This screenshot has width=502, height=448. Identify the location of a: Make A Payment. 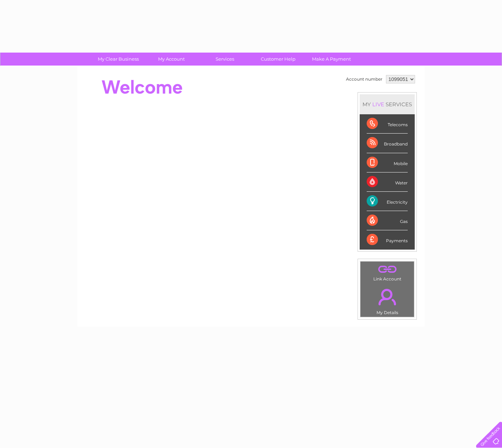
(331, 59).